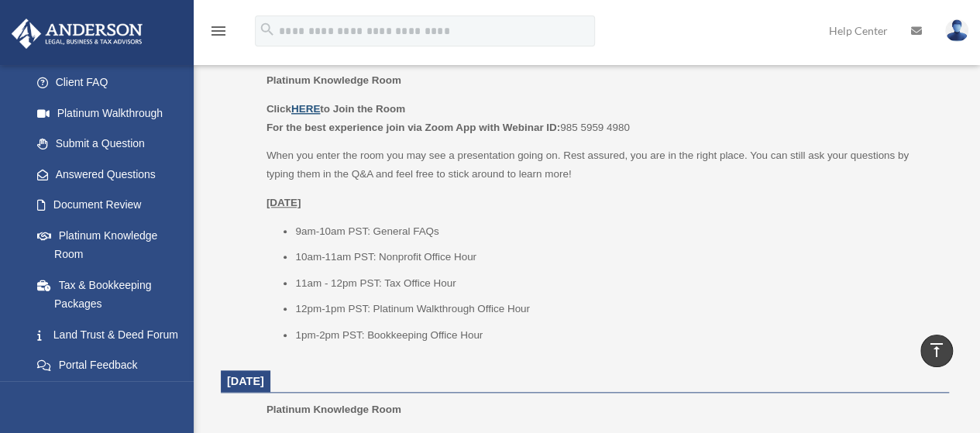 The width and height of the screenshot is (980, 433). I want to click on li: 10am-11am PST: Nonprofit Office Hour, so click(616, 257).